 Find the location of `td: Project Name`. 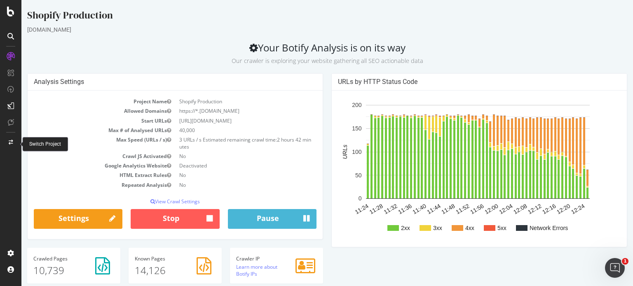

td: Project Name is located at coordinates (83, 101).